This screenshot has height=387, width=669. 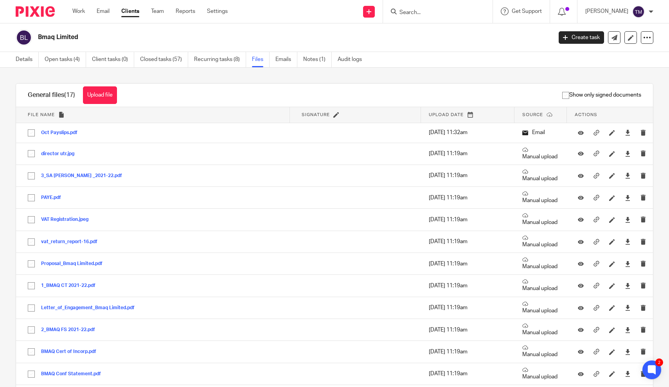 I want to click on span: Get Support, so click(x=527, y=11).